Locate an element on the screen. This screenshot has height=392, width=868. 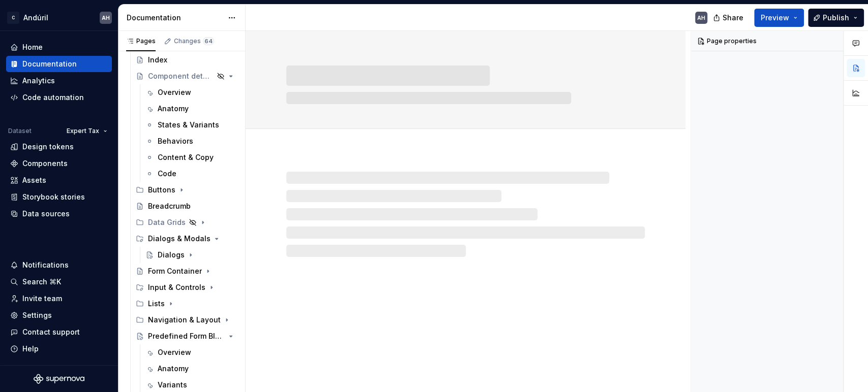
div: Home is located at coordinates (33, 48).